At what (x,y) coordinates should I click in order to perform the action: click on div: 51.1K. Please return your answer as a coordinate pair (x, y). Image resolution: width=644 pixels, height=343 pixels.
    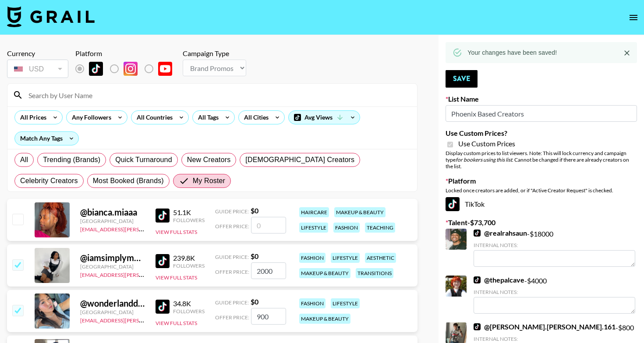
    Looking at the image, I should click on (189, 212).